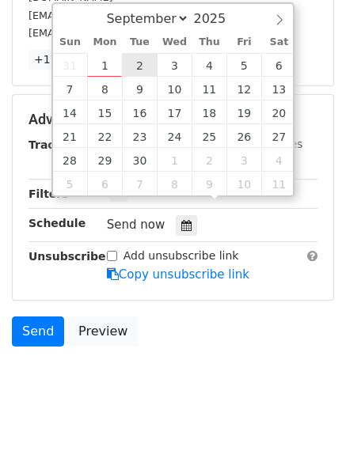  I want to click on span: October 11, 2025, so click(278, 183).